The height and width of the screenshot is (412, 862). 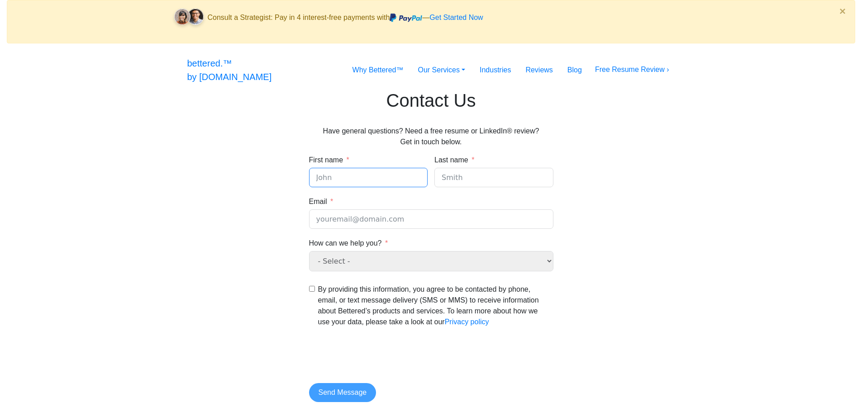 I want to click on label: Email, so click(x=321, y=202).